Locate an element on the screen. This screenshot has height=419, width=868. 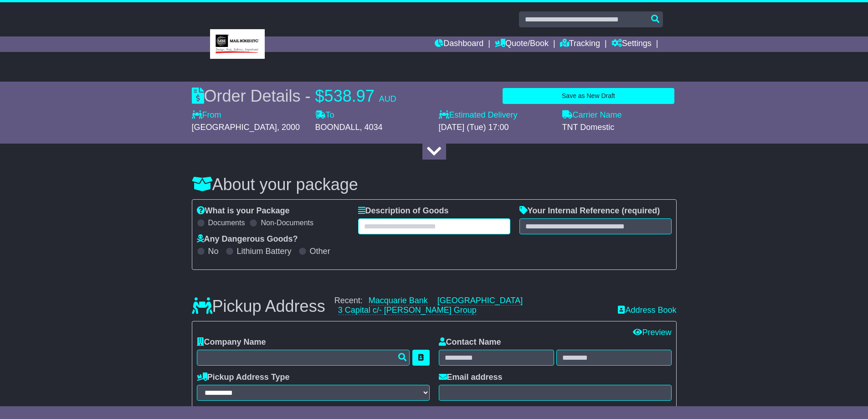
label: Email address is located at coordinates (470, 377).